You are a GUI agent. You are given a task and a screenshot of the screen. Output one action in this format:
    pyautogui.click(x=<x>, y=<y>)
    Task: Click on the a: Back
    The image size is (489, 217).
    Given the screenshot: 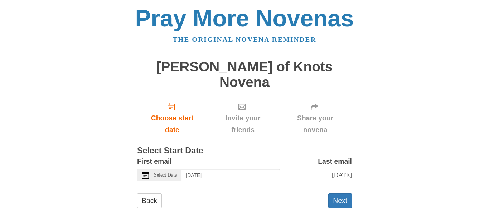 What is the action you would take?
    pyautogui.click(x=149, y=201)
    